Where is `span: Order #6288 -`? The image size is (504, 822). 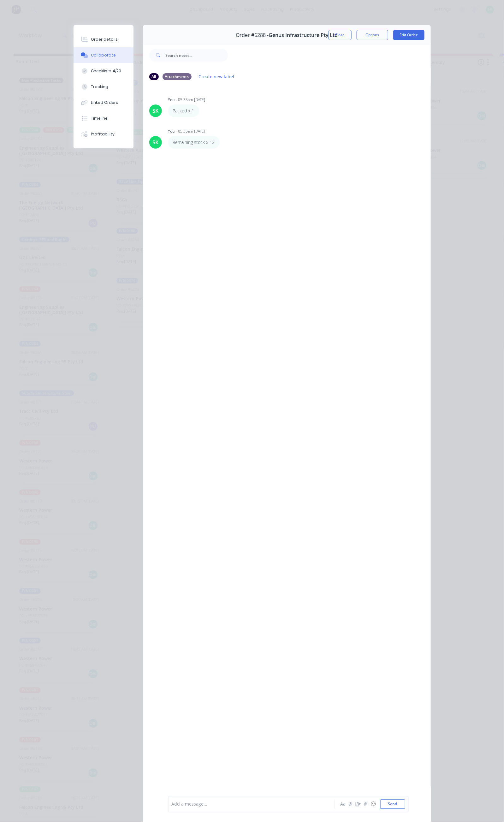
span: Order #6288 - is located at coordinates (252, 35).